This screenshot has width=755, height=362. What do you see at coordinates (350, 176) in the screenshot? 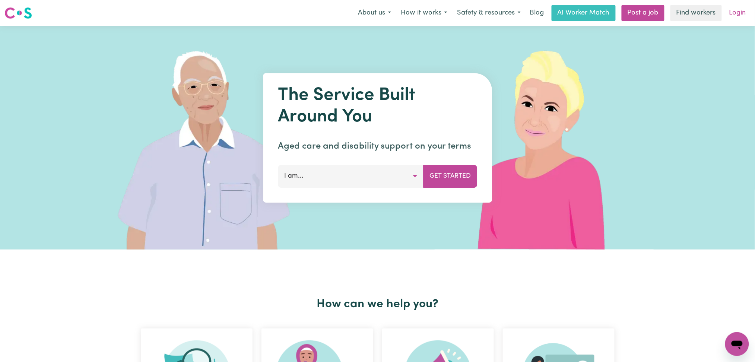
I see `button: I am...` at bounding box center [350, 176].